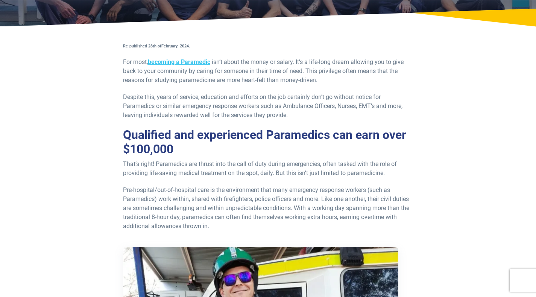 The width and height of the screenshot is (536, 297). Describe the element at coordinates (268, 168) in the screenshot. I see `p: That’s right! Paramedics are thrust into the call of duty during emergencies, often tasked with t...` at that location.